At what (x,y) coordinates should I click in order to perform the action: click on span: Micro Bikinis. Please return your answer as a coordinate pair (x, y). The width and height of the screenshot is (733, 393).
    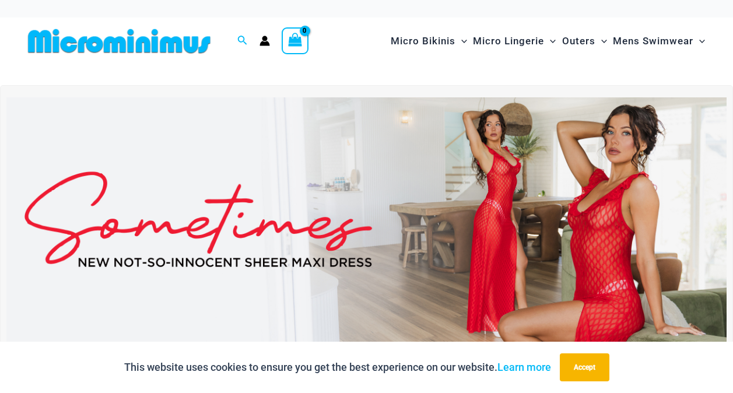
    Looking at the image, I should click on (423, 41).